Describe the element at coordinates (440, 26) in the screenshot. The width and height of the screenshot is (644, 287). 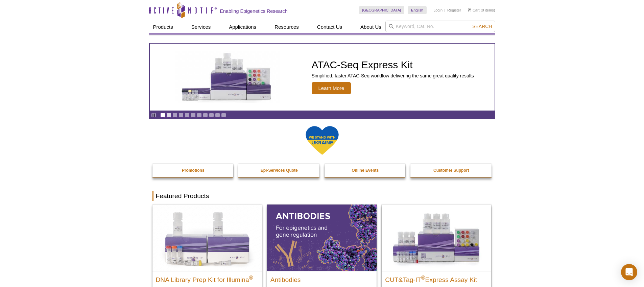
I see `input: Keyword, Cat. No.` at that location.